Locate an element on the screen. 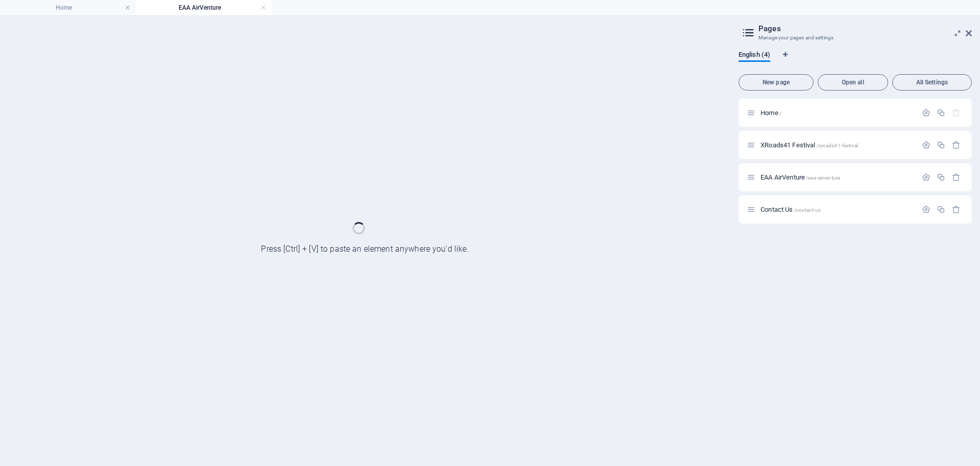 The image size is (980, 466). h2: Pages is located at coordinates (865, 28).